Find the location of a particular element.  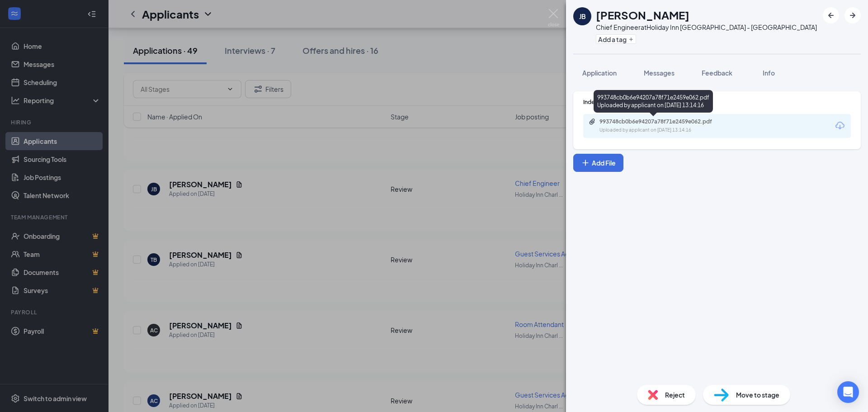

button: ArrowRight is located at coordinates (853, 15).